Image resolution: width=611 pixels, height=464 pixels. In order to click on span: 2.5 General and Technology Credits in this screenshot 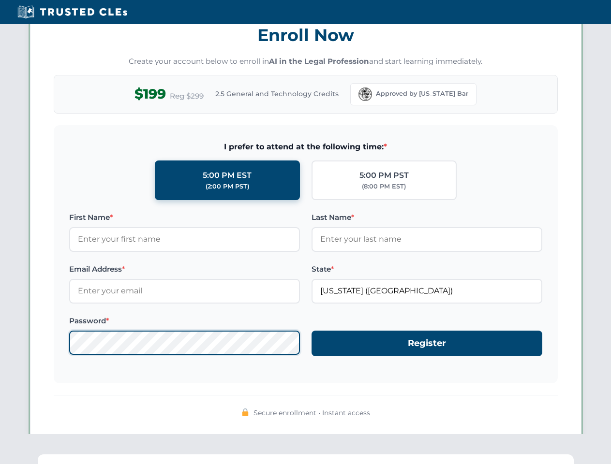, I will do `click(277, 94)`.